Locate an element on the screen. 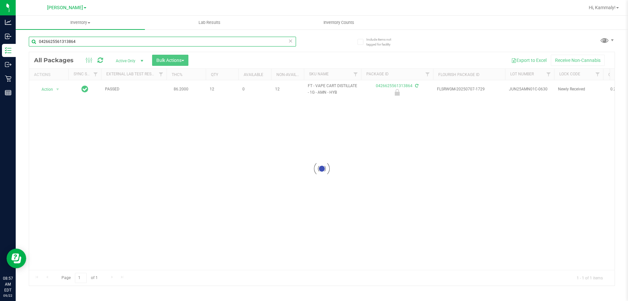 The width and height of the screenshot is (628, 301). span: Clear is located at coordinates (291, 41).